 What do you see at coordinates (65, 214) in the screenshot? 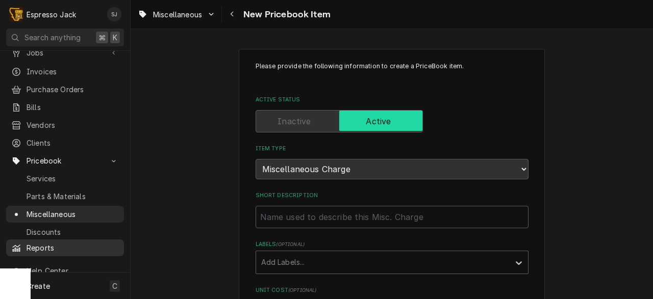
I see `a: Miscellaneous` at bounding box center [65, 214].